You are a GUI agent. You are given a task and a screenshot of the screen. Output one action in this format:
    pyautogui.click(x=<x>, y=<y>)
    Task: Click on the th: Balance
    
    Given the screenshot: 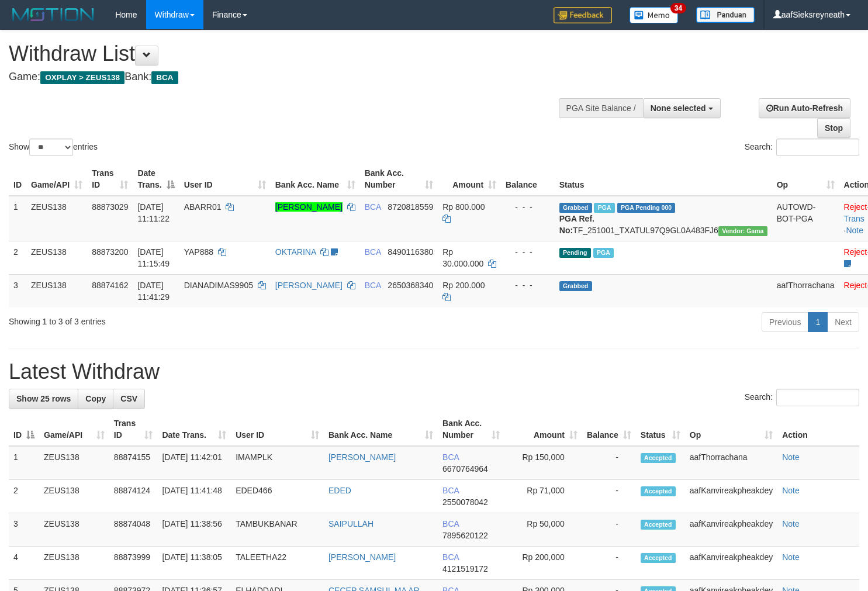 What is the action you would take?
    pyautogui.click(x=528, y=179)
    